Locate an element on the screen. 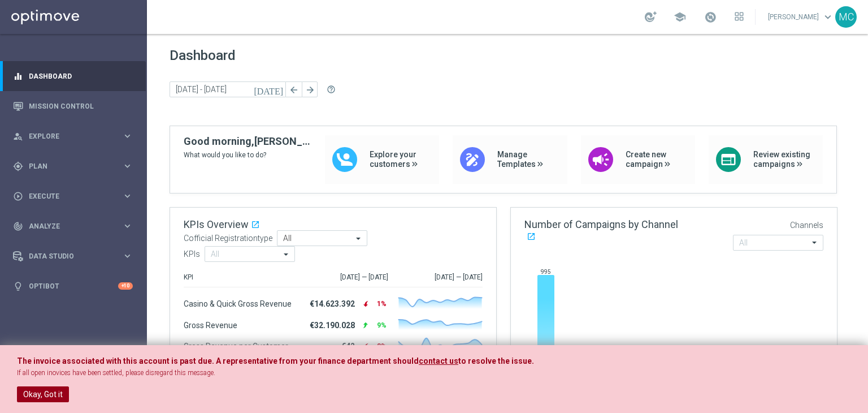 This screenshot has width=868, height=413. button: Data Studio keyboard_arrow_right is located at coordinates (73, 256).